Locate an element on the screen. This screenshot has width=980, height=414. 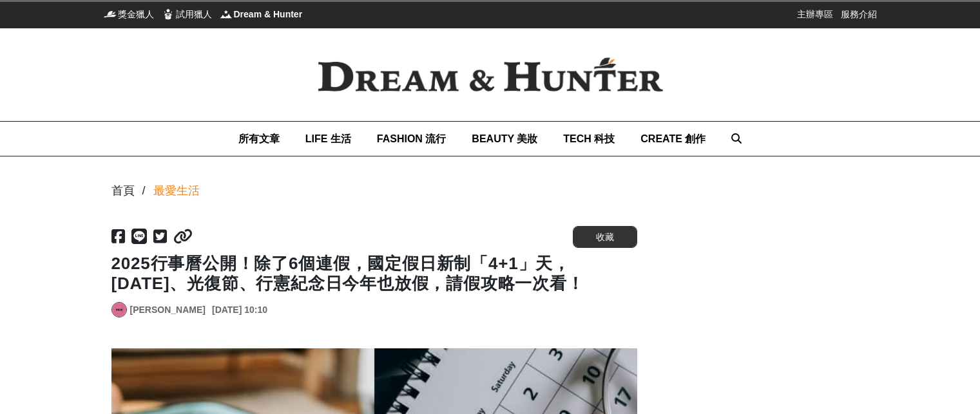
span: 所有文章 is located at coordinates (259, 139).